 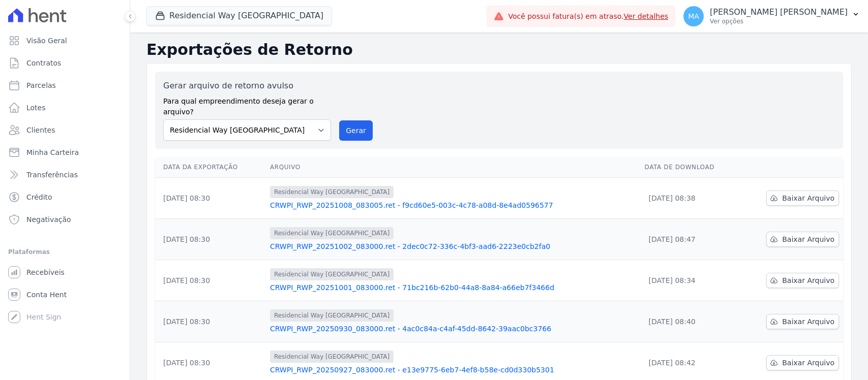 I want to click on label: Para qual empreendimento deseja gerar o arquivo?, so click(x=247, y=104).